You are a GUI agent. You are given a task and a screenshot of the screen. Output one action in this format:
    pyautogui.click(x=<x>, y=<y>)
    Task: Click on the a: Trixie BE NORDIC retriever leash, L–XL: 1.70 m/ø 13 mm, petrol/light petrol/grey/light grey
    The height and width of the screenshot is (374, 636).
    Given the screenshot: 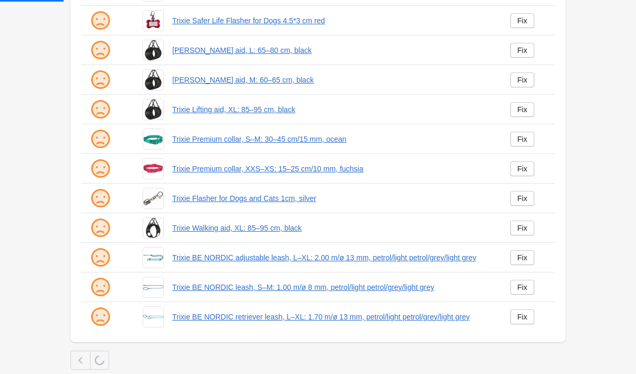 What is the action you would take?
    pyautogui.click(x=333, y=317)
    